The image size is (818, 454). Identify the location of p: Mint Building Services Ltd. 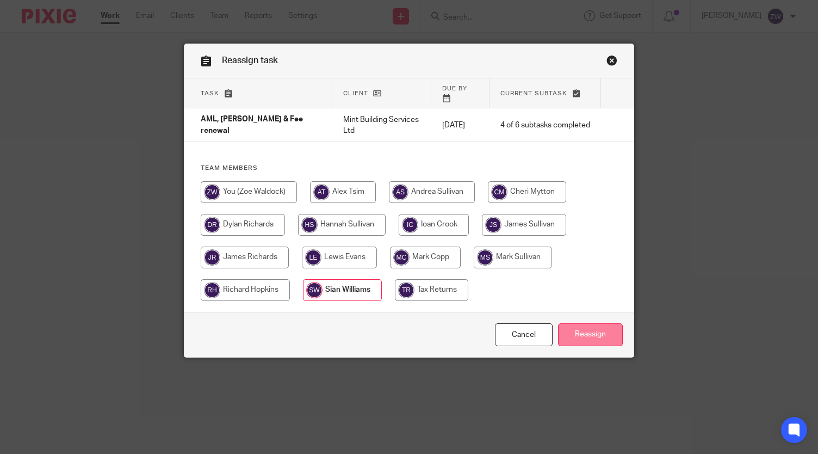
(382, 125).